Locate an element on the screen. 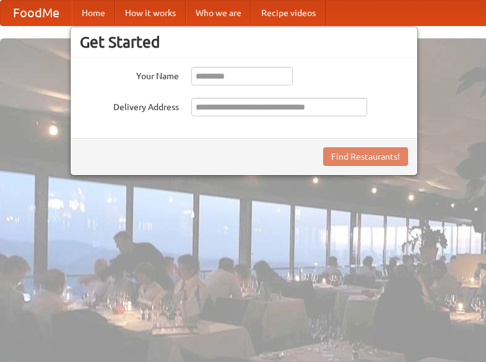 The height and width of the screenshot is (362, 486). a: Home is located at coordinates (93, 13).